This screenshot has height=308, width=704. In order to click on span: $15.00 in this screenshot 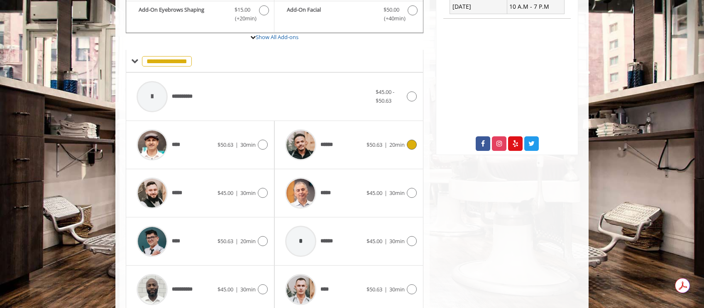, I will do `click(243, 10)`.